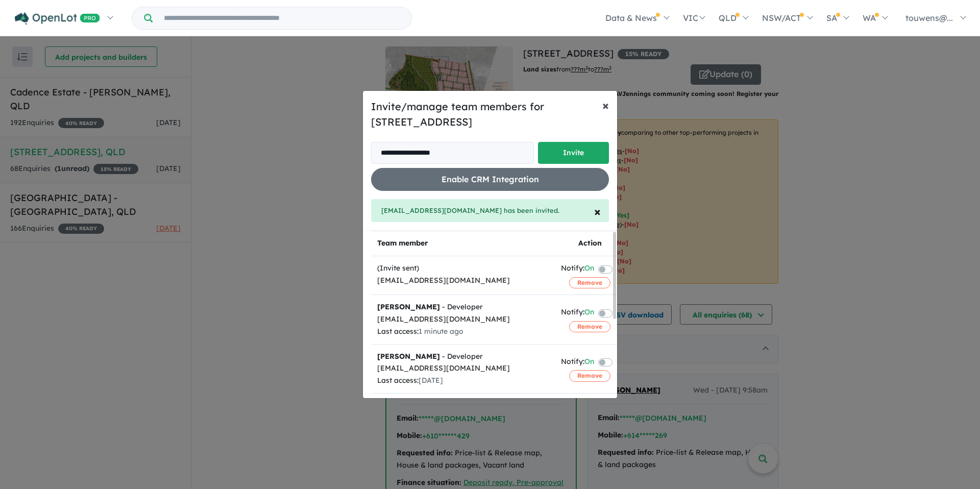  I want to click on button: Invite, so click(573, 153).